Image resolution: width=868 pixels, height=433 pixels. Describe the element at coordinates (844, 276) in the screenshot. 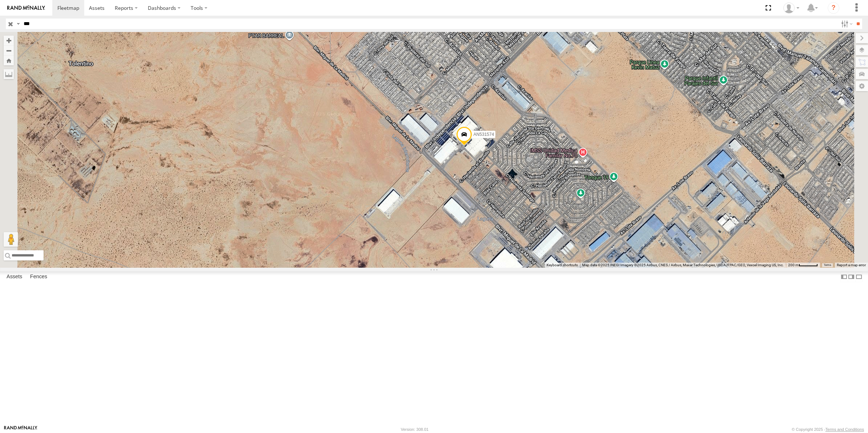

I see `label: Dock Summary Table to the Left` at that location.